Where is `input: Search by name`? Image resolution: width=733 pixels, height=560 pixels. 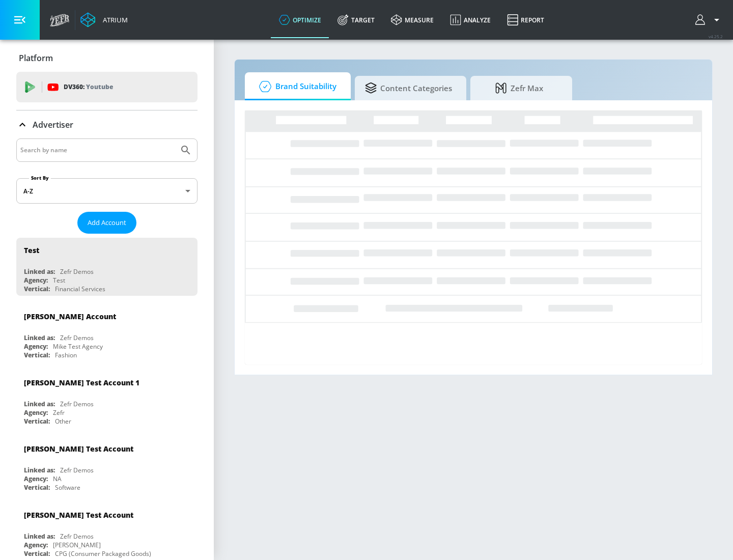
input: Search by name is located at coordinates (97, 150).